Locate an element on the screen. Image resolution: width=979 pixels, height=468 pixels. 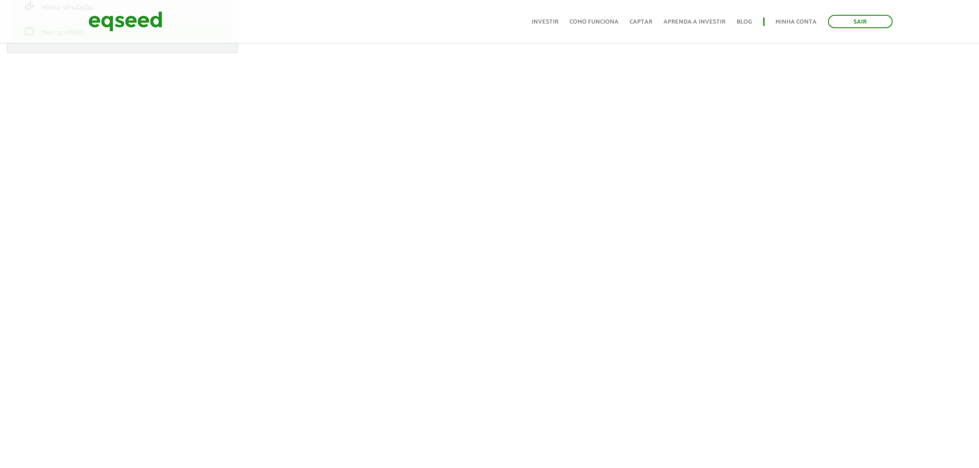
a: Investir is located at coordinates (546, 22).